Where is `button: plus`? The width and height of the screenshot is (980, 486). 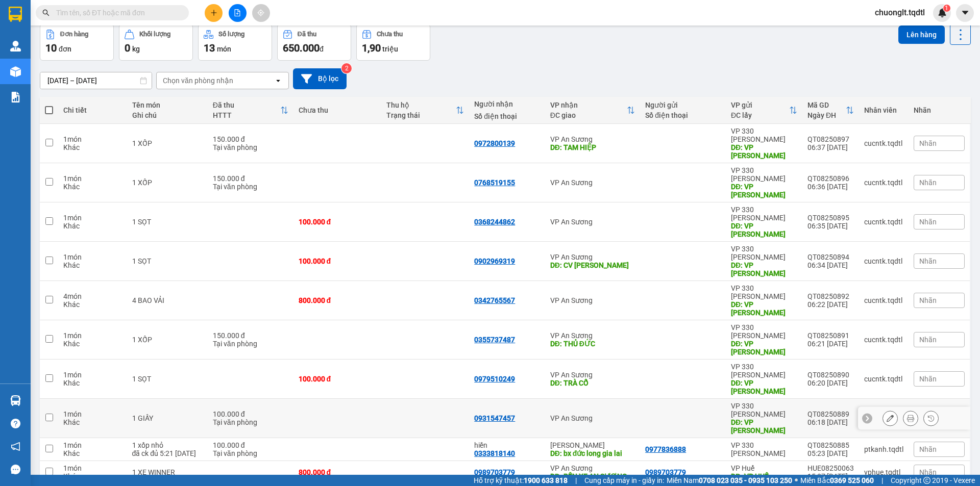
button: plus is located at coordinates (214, 13).